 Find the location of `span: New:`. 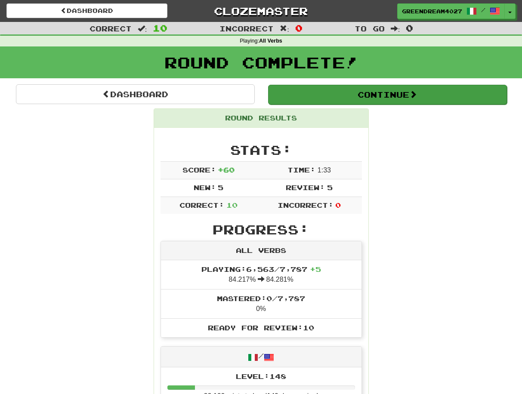

span: New: is located at coordinates (205, 187).